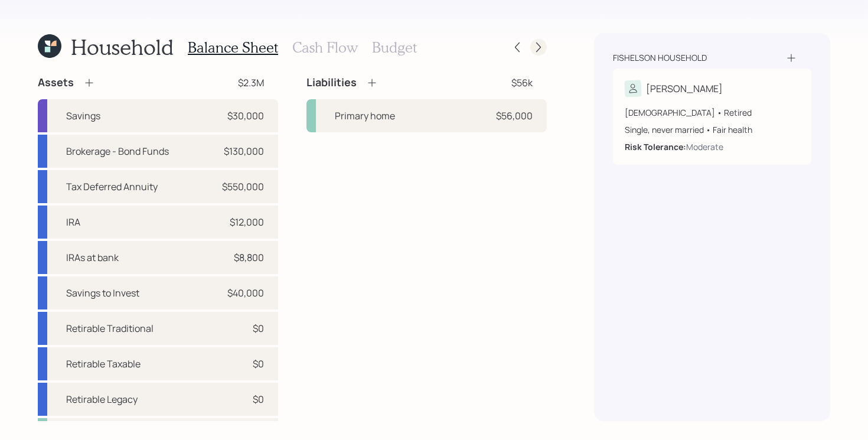  What do you see at coordinates (656, 147) in the screenshot?
I see `b: Risk Tolerance:` at bounding box center [656, 147].